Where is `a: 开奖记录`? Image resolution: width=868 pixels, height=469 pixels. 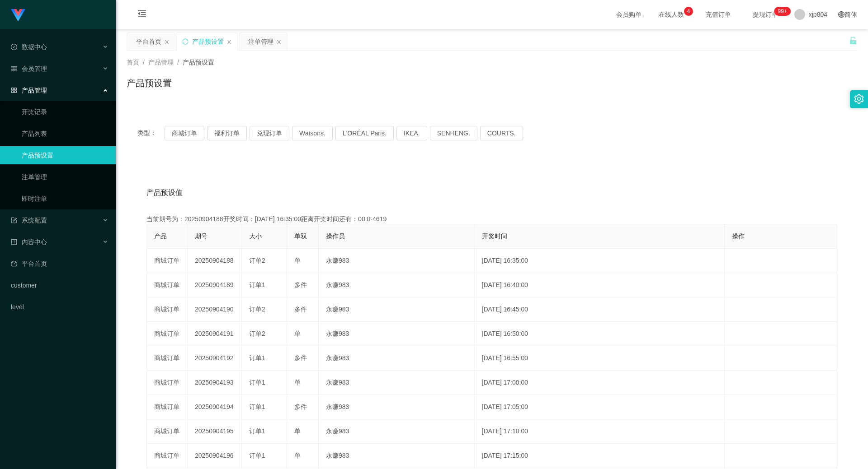 a: 开奖记录 is located at coordinates (65, 112).